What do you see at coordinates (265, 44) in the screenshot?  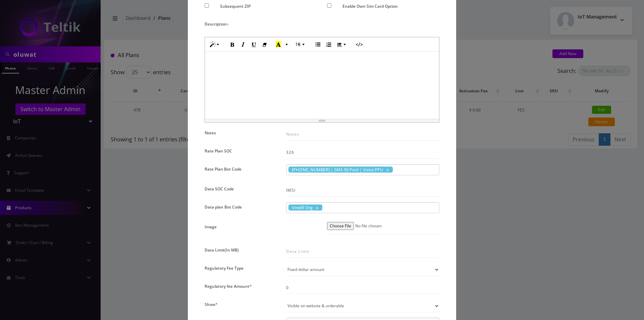 I see `button: Remove Font Style (CTRL+\)` at bounding box center [265, 44].